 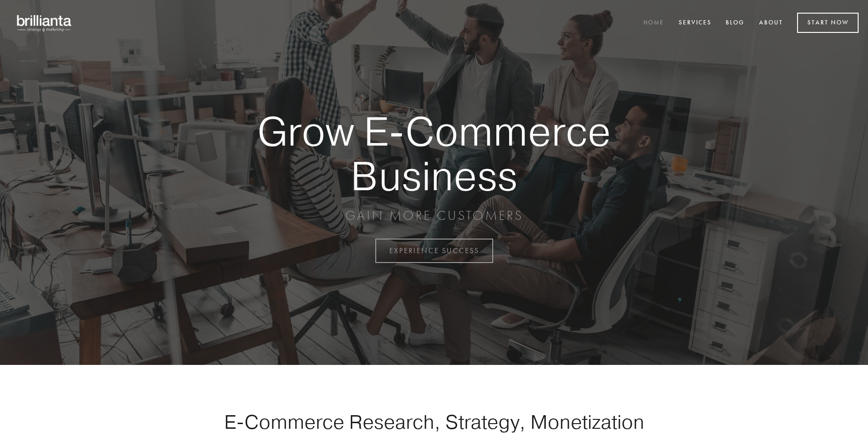 I want to click on a: Blog, so click(x=735, y=23).